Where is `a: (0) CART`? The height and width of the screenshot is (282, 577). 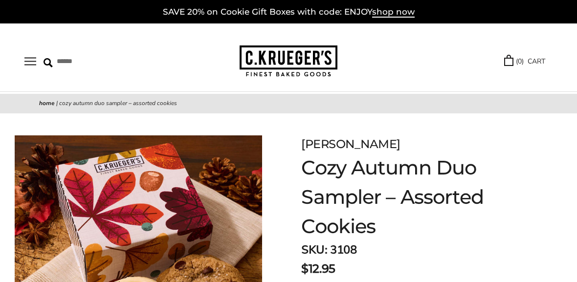 a: (0) CART is located at coordinates (525, 61).